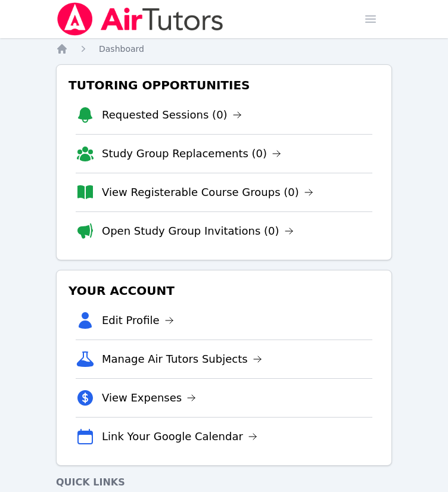 This screenshot has width=448, height=492. Describe the element at coordinates (121, 49) in the screenshot. I see `span: Dashboard` at that location.